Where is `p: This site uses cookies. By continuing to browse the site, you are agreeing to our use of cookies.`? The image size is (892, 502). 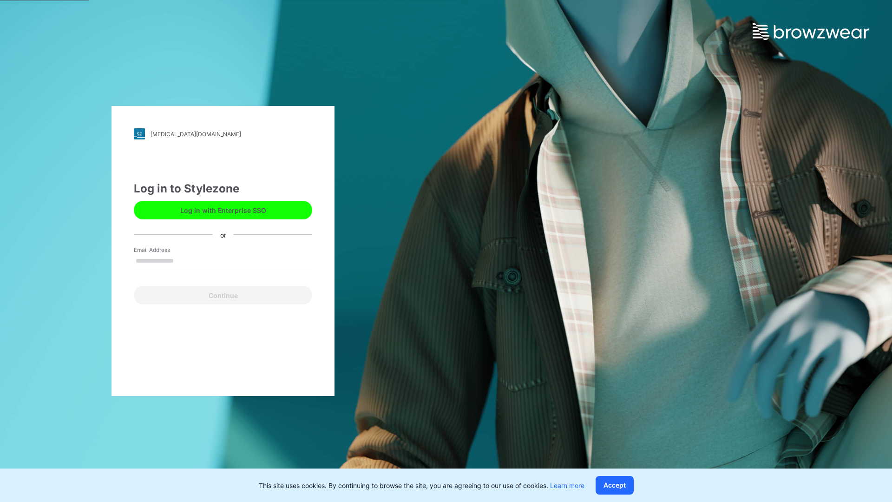
p: This site uses cookies. By continuing to browse the site, you are agreeing to our use of cookies. is located at coordinates (421, 485).